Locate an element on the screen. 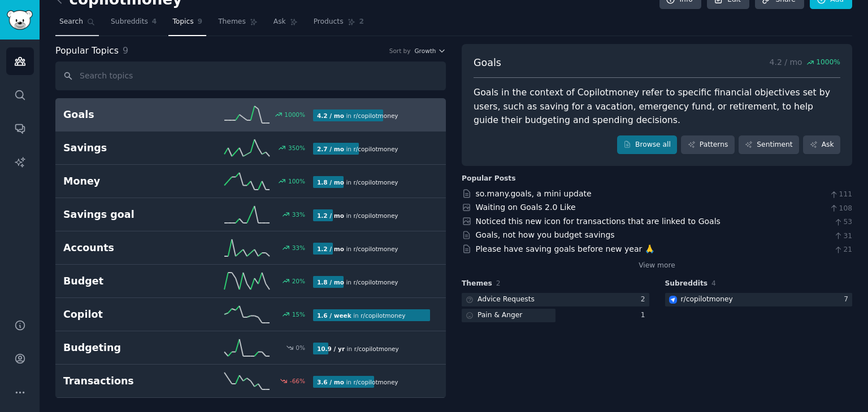 The image size is (868, 412). b: 2.7 / mo is located at coordinates (331, 149).